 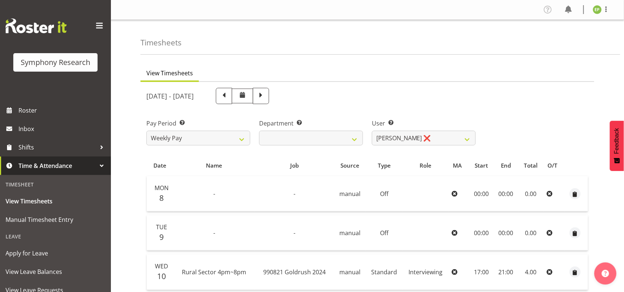 What do you see at coordinates (63, 129) in the screenshot?
I see `span: Inbox` at bounding box center [63, 129].